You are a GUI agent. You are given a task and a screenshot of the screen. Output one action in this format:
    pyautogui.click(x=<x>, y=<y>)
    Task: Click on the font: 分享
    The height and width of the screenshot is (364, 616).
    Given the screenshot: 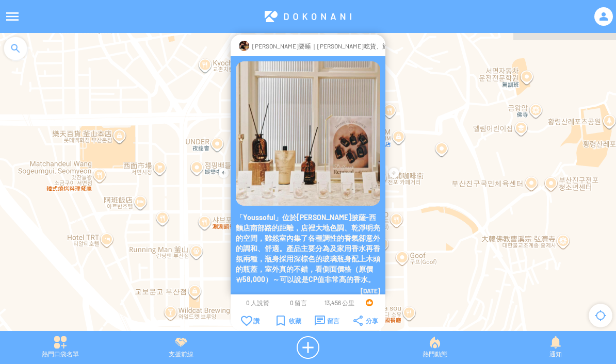 What is the action you would take?
    pyautogui.click(x=372, y=321)
    